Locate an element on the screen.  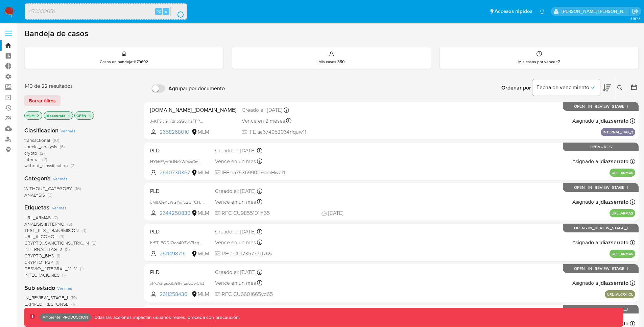
a: Salir is located at coordinates (635, 11).